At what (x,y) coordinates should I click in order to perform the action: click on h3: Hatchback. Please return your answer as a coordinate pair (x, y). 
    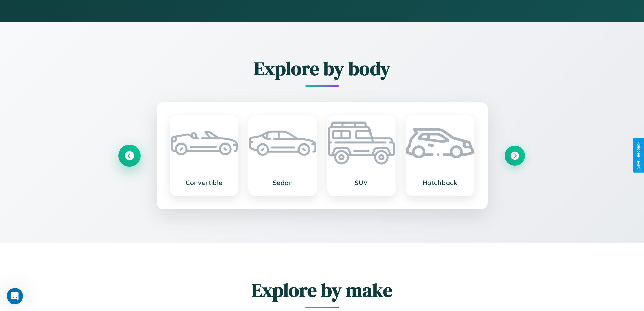
    Looking at the image, I should click on (440, 182).